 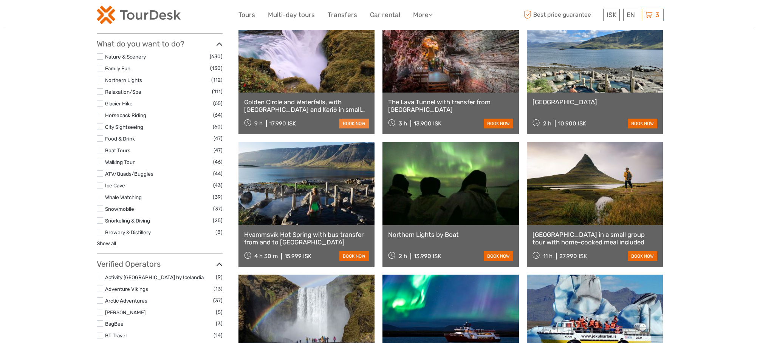 What do you see at coordinates (120, 139) in the screenshot?
I see `a: Food & Drink` at bounding box center [120, 139].